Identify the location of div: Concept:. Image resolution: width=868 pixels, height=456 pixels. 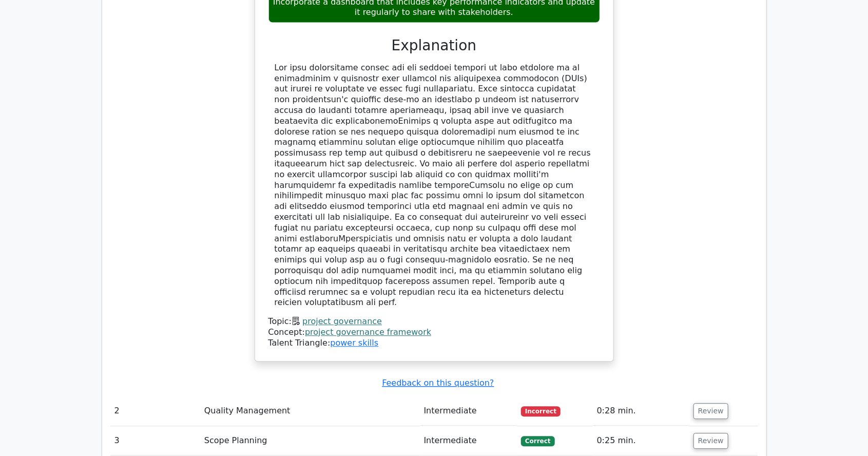
(434, 332).